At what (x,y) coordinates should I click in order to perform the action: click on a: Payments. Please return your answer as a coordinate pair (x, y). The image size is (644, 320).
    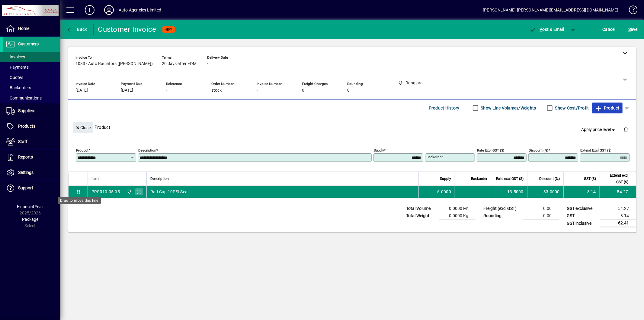
    Looking at the image, I should click on (32, 67).